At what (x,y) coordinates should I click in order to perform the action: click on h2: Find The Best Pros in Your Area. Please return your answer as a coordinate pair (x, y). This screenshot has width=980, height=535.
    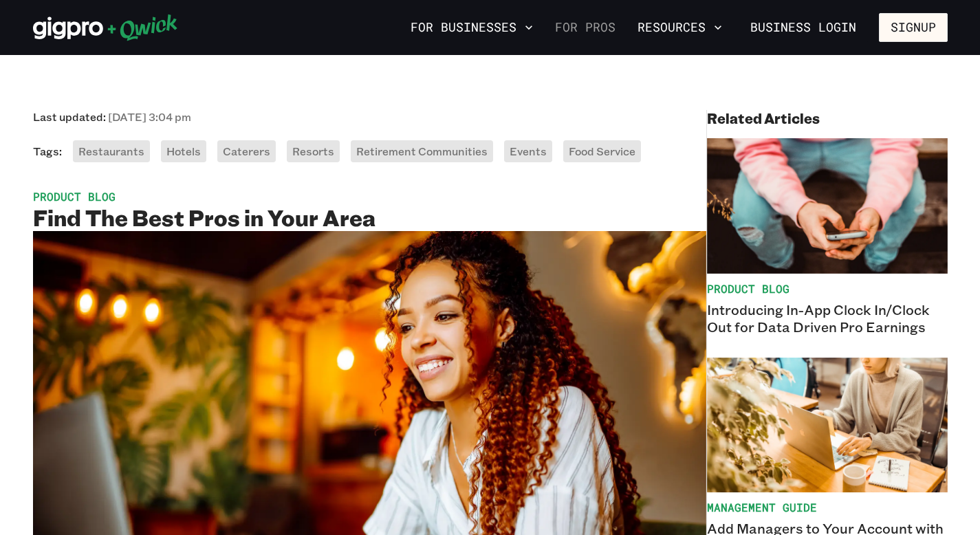
    Looking at the image, I should click on (369, 217).